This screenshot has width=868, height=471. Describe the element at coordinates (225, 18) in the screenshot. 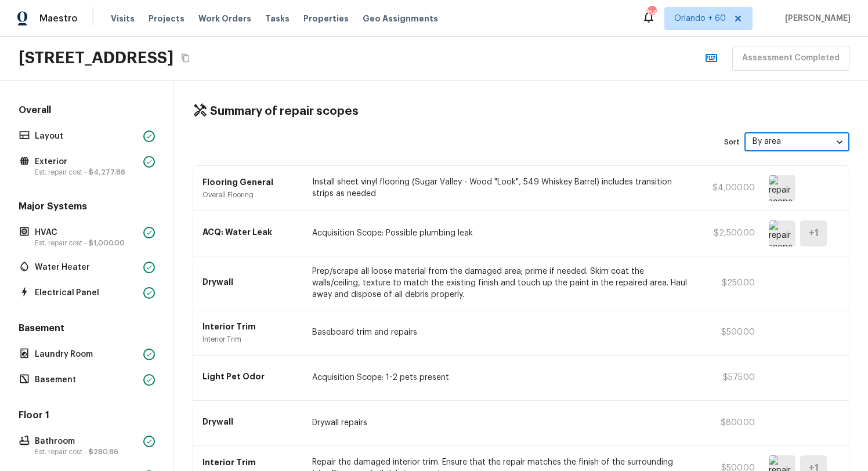

I see `span: Work Orders` at that location.